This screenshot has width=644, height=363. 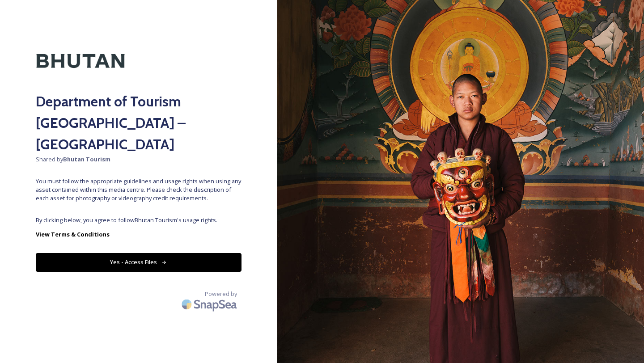 What do you see at coordinates (138, 262) in the screenshot?
I see `button: Yes - Access Files` at bounding box center [138, 262].